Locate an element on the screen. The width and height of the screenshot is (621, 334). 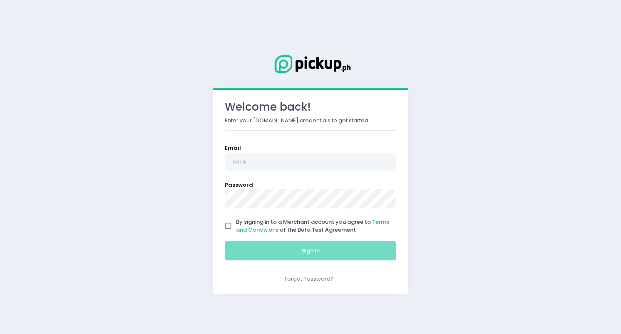
button: Sign In is located at coordinates (310, 251).